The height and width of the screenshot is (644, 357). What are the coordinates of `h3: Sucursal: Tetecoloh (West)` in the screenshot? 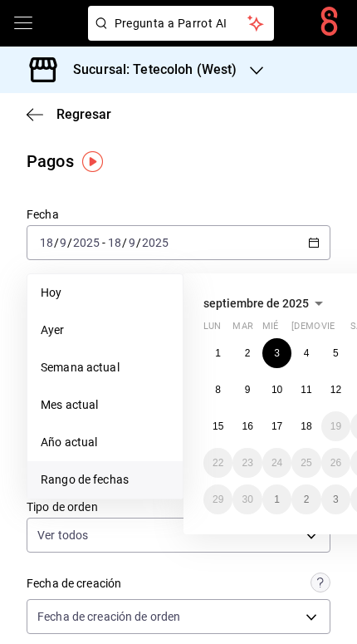 It's located at (148, 70).